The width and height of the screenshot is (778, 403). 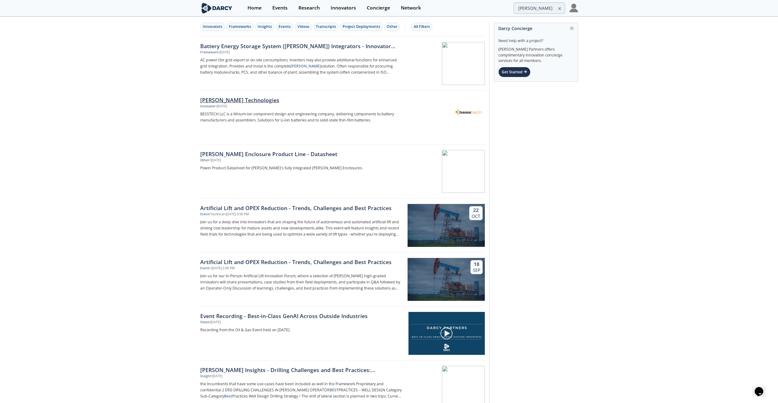 What do you see at coordinates (303, 27) in the screenshot?
I see `div: Videos` at bounding box center [303, 27].